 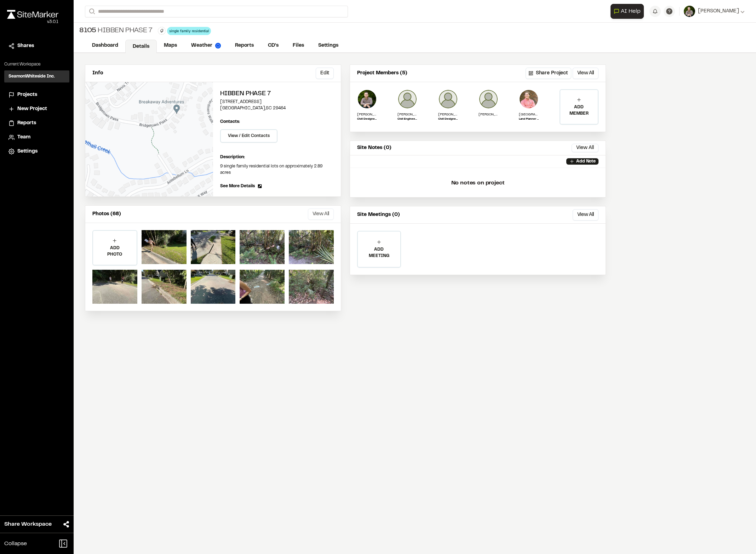 I want to click on h3: SeamonWhiteside Inc., so click(x=32, y=77).